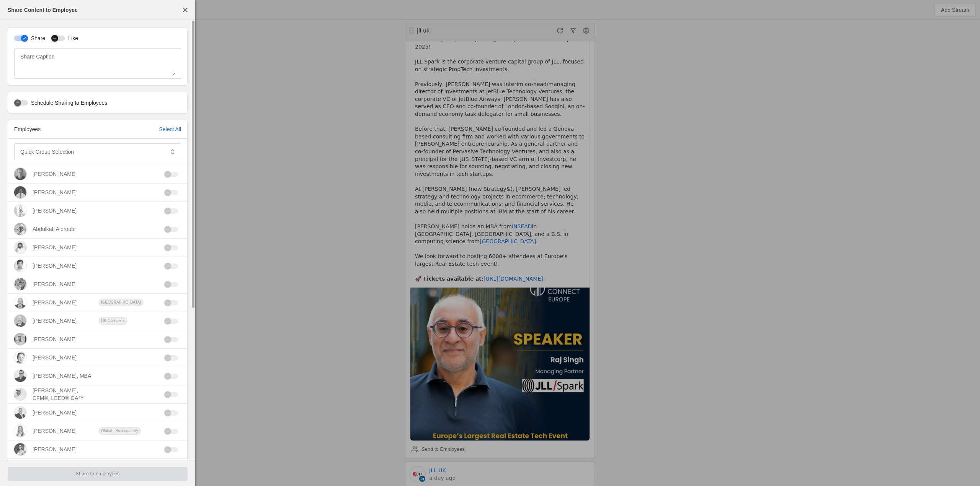 This screenshot has width=980, height=486. I want to click on div: Abdulkafi Aldroubi, so click(54, 229).